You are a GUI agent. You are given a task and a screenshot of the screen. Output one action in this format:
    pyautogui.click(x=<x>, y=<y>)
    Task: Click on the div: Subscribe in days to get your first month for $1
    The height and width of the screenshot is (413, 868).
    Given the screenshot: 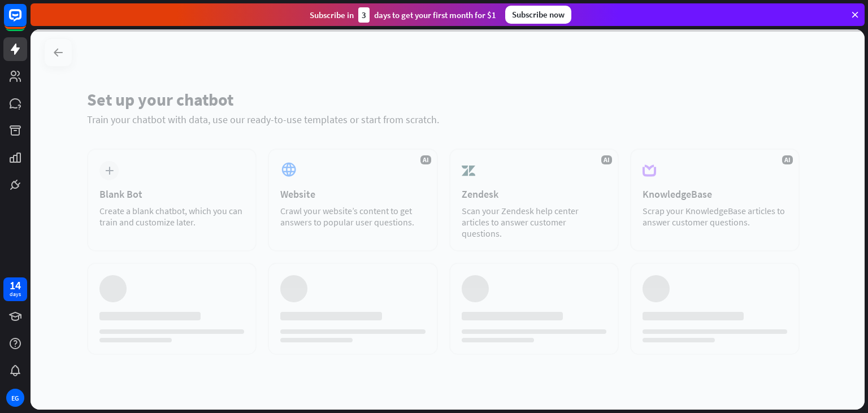 What is the action you would take?
    pyautogui.click(x=403, y=15)
    